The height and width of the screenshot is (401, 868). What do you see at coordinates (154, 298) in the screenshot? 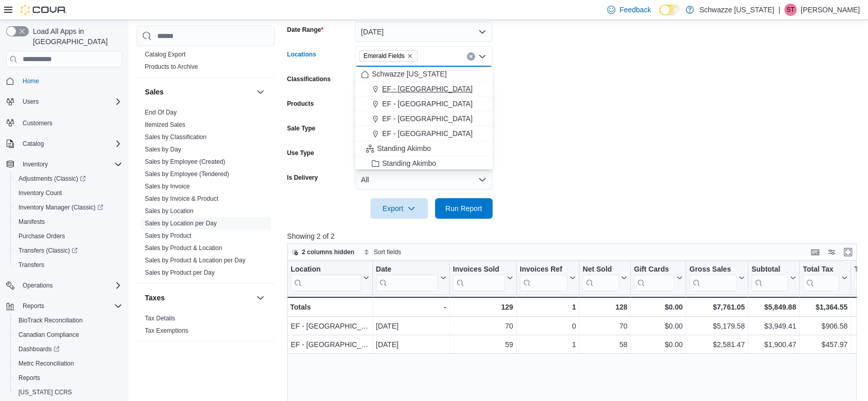
I see `h3: Taxes` at bounding box center [154, 298].